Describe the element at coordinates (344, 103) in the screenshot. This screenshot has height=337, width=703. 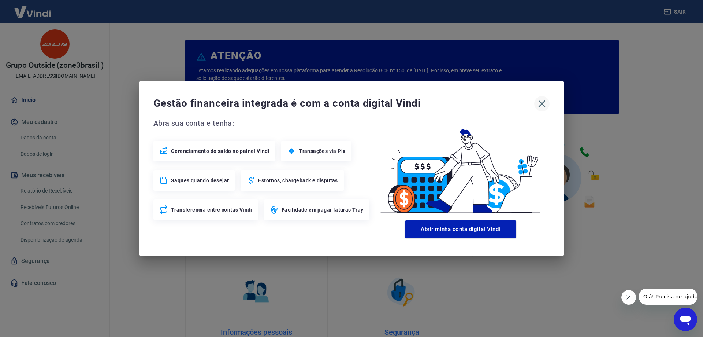
I see `span: Gestão financeira integrada é com a conta digital Vindi` at that location.